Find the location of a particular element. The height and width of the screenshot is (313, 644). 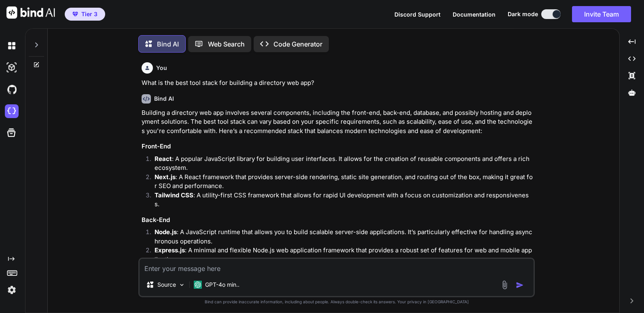

h6: Bind AI is located at coordinates (164, 99).